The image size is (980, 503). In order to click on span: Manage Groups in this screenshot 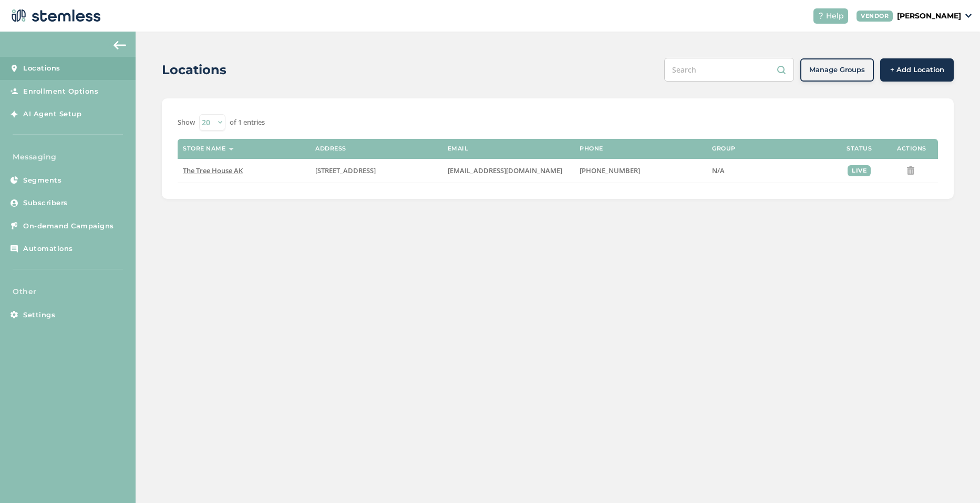, I will do `click(837, 70)`.